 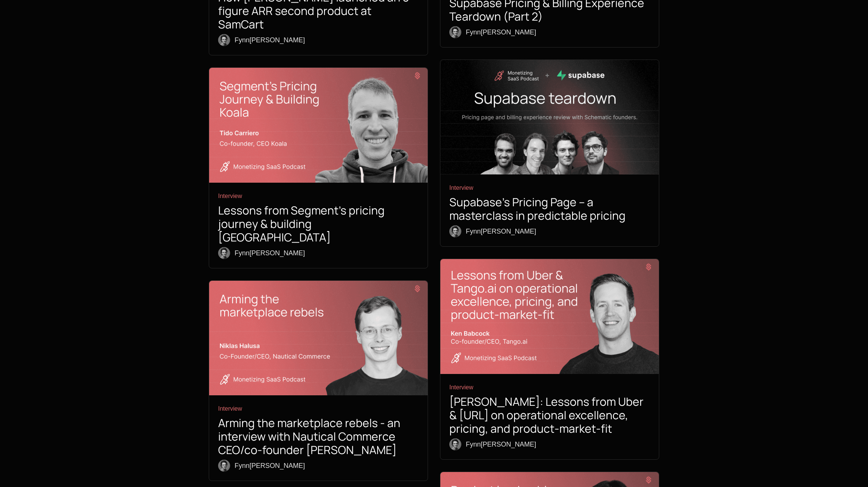 What do you see at coordinates (318, 125) in the screenshot?
I see `img: Tido` at bounding box center [318, 125].